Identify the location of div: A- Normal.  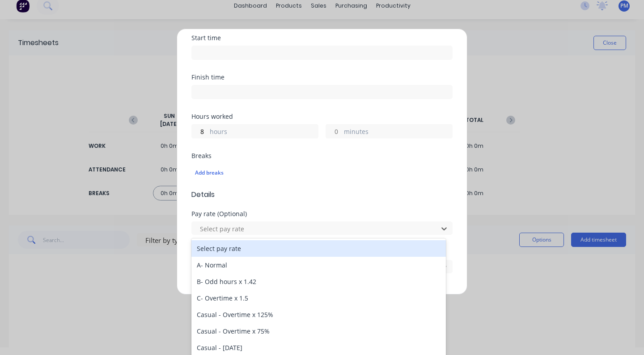
(319, 265).